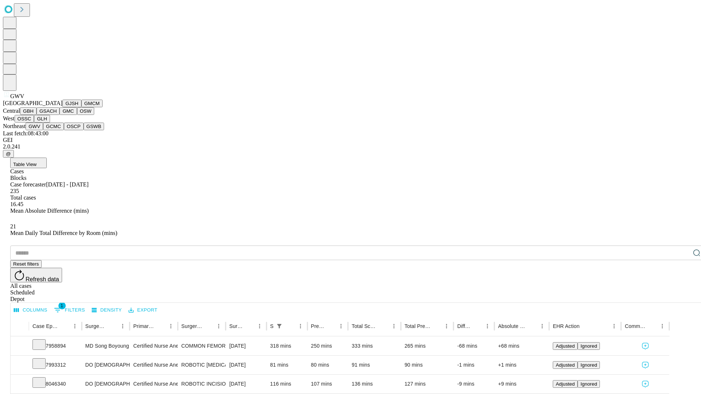 The image size is (701, 394). What do you see at coordinates (92, 103) in the screenshot?
I see `button: GMCM` at bounding box center [92, 103].